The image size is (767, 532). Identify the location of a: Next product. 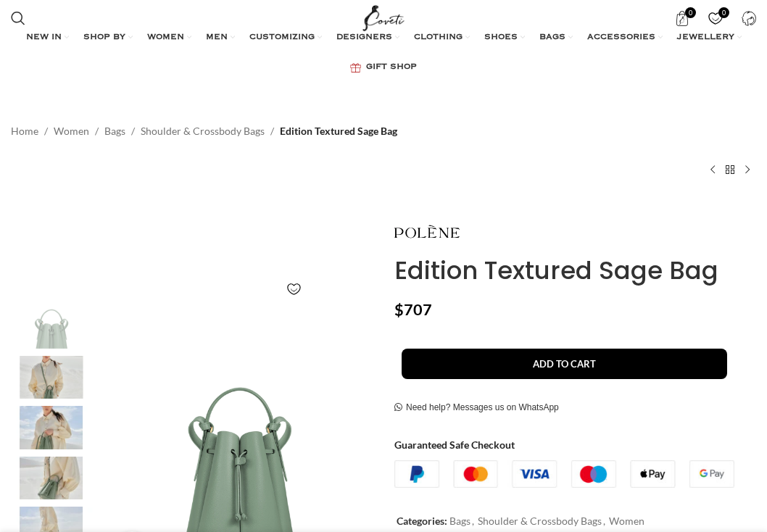
(747, 170).